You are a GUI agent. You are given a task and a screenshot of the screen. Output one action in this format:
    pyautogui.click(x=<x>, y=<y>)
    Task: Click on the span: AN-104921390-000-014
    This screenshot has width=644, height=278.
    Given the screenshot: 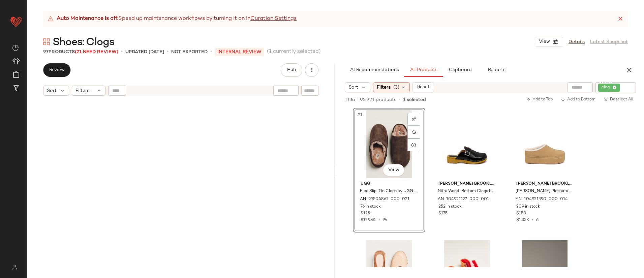 What is the action you would take?
    pyautogui.click(x=541, y=200)
    